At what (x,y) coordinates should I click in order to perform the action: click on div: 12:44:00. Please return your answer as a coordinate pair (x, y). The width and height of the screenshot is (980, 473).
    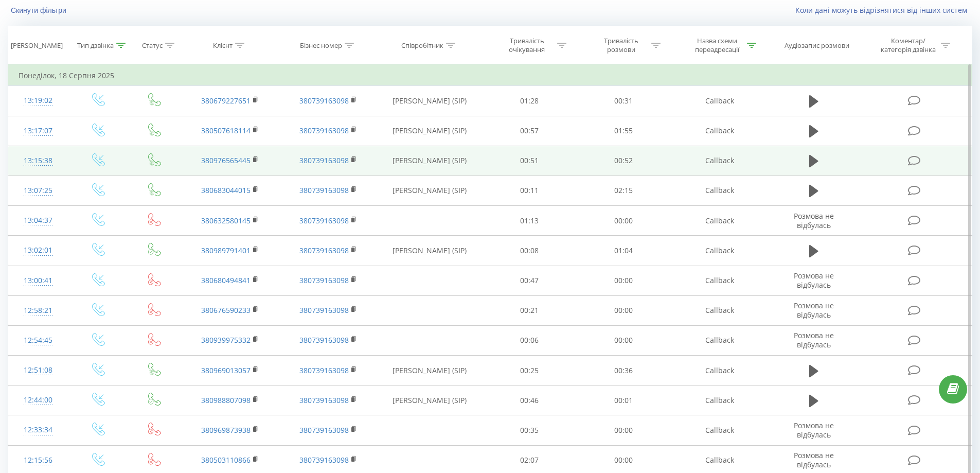
    Looking at the image, I should click on (38, 400).